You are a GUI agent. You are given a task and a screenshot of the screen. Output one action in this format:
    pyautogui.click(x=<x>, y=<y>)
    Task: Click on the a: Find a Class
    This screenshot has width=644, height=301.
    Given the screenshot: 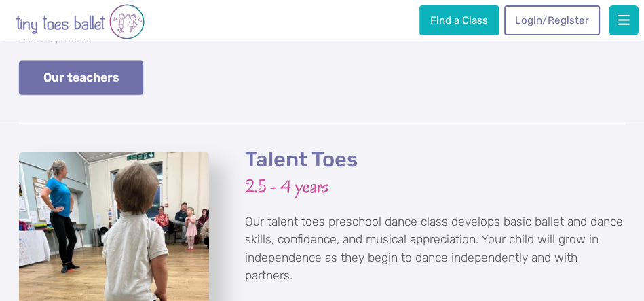 What is the action you would take?
    pyautogui.click(x=458, y=21)
    